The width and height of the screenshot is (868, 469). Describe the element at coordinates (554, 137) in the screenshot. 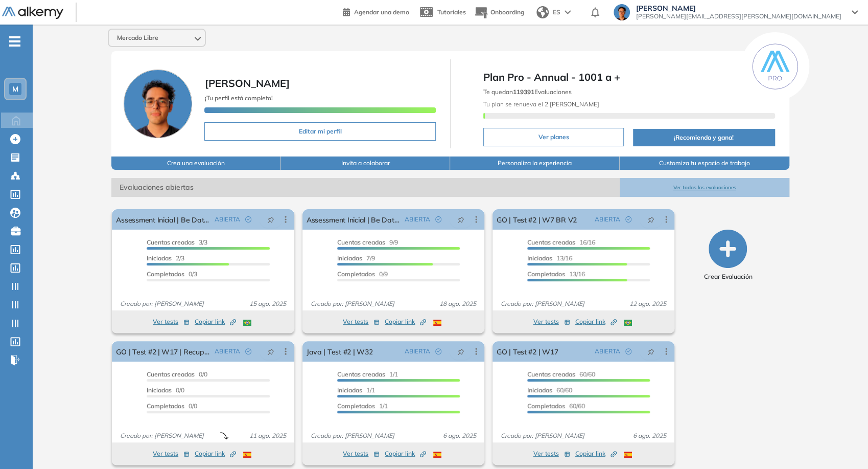

I see `button: Ver planes` at that location.